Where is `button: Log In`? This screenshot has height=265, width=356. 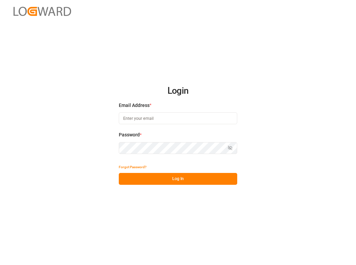 button: Log In is located at coordinates (178, 178).